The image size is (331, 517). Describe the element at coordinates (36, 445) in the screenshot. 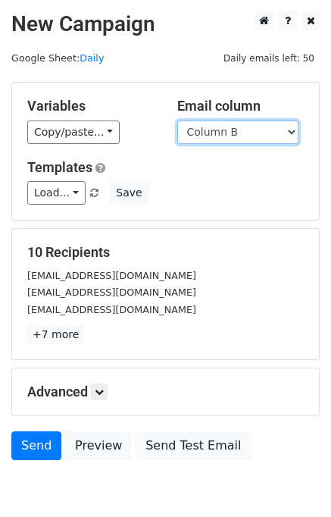

I see `a: Send` at that location.